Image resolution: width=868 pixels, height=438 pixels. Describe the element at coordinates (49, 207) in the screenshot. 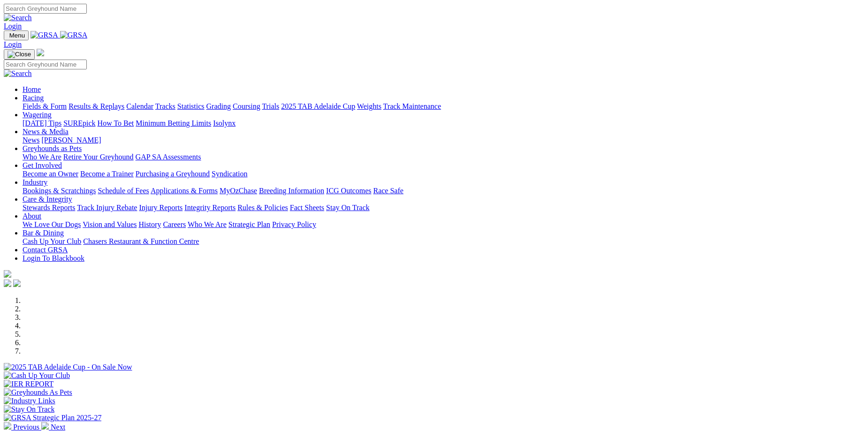

I see `a: Stewards Reports` at that location.